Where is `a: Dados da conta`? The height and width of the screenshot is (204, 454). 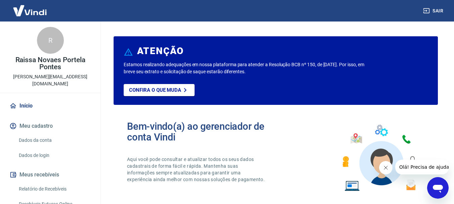
a: Dados da conta is located at coordinates (54, 140).